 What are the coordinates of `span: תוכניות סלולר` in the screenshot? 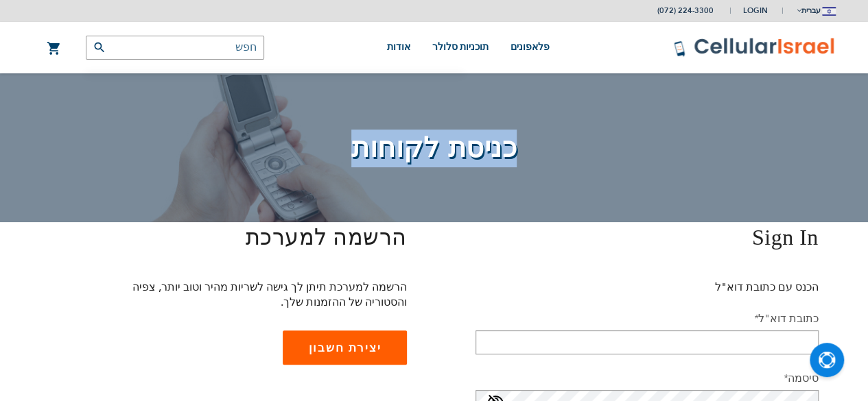 It's located at (460, 46).